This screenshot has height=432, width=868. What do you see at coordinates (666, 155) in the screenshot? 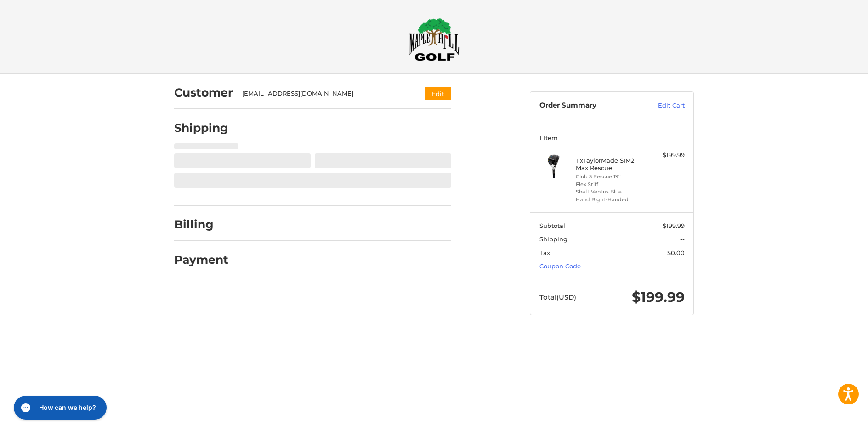
I see `div: $199.99` at bounding box center [666, 155].